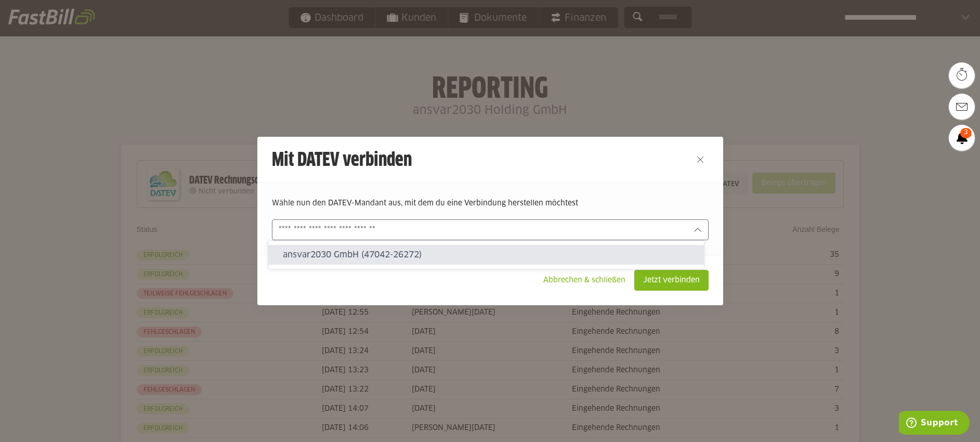 The image size is (980, 442). What do you see at coordinates (672, 280) in the screenshot?
I see `sl-button: Jetzt verbinden` at bounding box center [672, 280].